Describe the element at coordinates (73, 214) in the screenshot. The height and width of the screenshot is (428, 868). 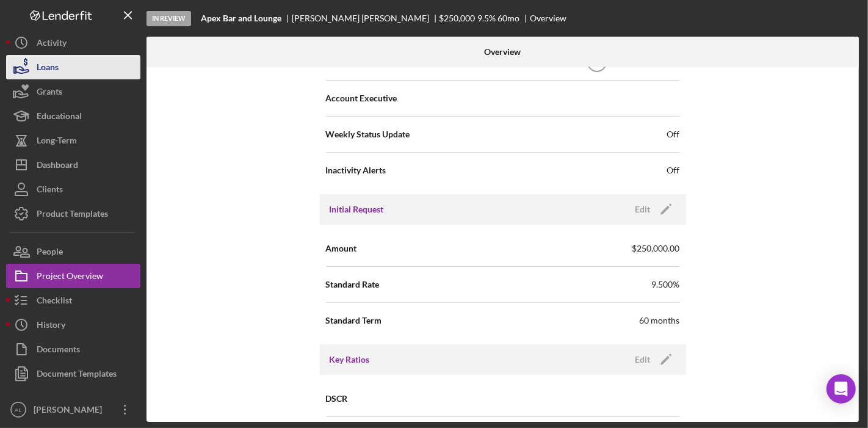
I see `a: Product Templates` at that location.